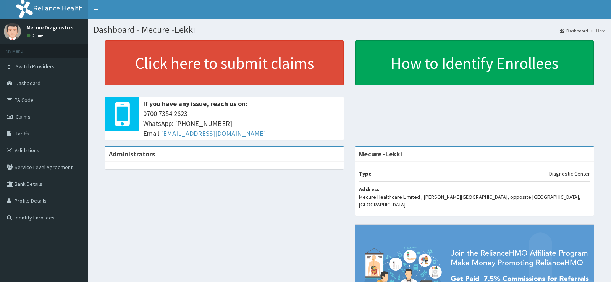 The width and height of the screenshot is (611, 282). Describe the element at coordinates (224, 63) in the screenshot. I see `a: Click here to submit claims` at that location.